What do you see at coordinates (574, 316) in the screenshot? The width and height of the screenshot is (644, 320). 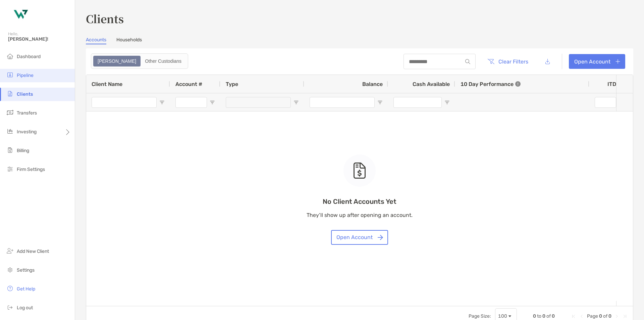 I see `div: First Page` at bounding box center [574, 316].